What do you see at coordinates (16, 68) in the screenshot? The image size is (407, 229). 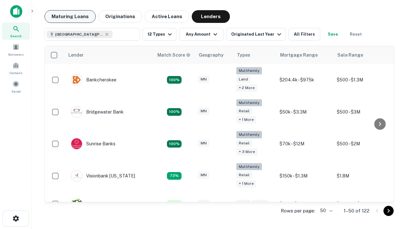 I see `div: Contacts` at bounding box center [16, 68].